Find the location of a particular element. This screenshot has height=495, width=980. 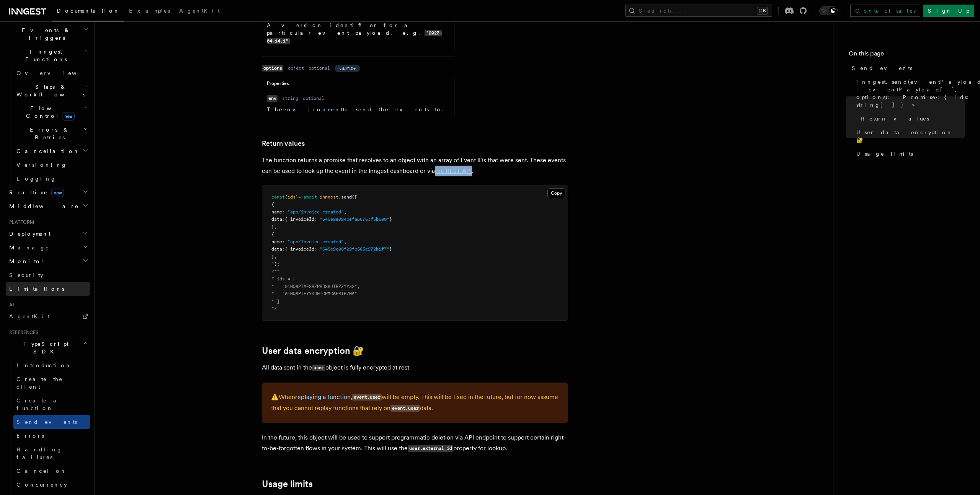

span: Steps & Workflows is located at coordinates (50, 90).